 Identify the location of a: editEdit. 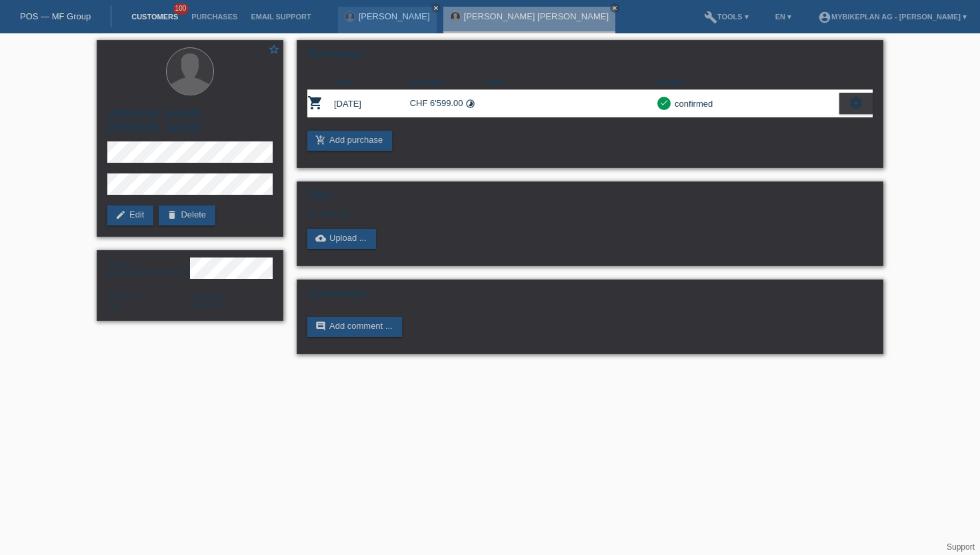
(130, 215).